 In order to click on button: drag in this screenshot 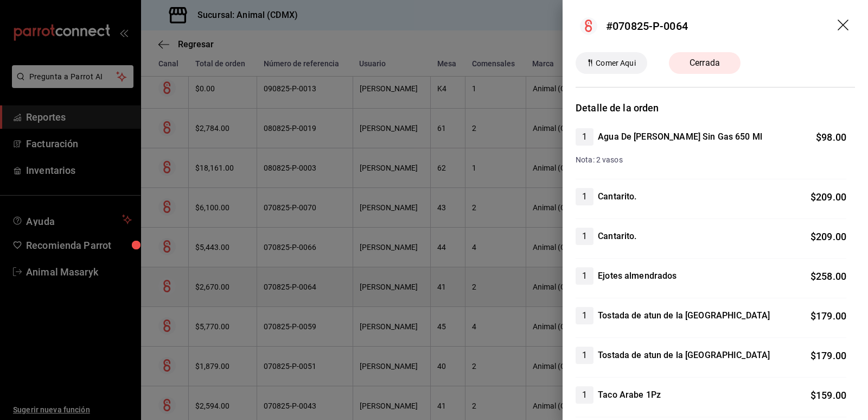, I will do `click(845, 26)`.